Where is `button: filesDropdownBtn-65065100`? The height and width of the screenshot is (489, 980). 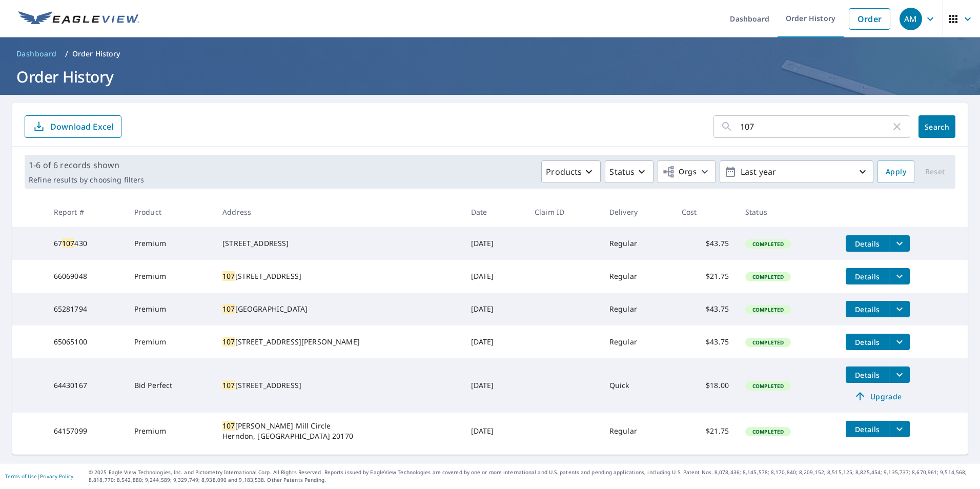 button: filesDropdownBtn-65065100 is located at coordinates (899, 342).